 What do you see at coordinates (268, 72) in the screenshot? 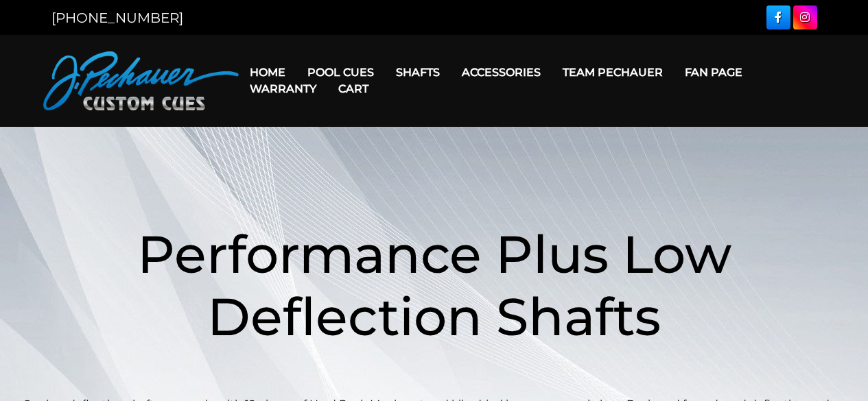
I see `a: Home` at bounding box center [268, 72].